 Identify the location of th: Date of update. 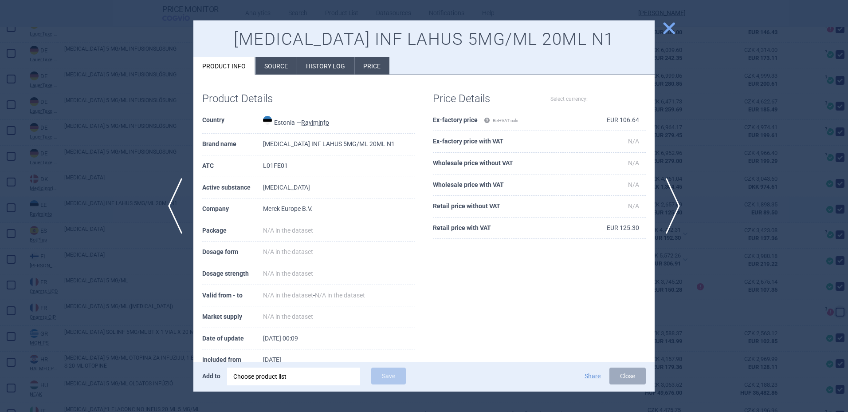
(232, 338).